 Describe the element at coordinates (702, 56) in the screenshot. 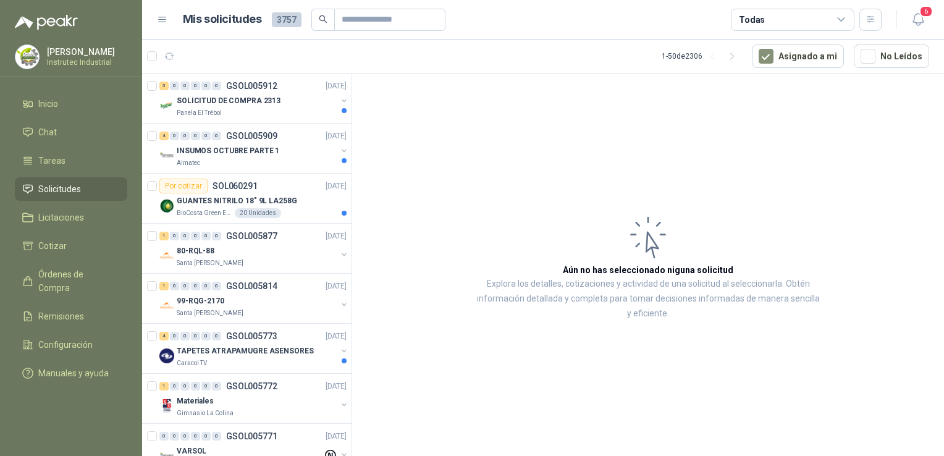

I see `div: 1 - 50 de 2306` at that location.